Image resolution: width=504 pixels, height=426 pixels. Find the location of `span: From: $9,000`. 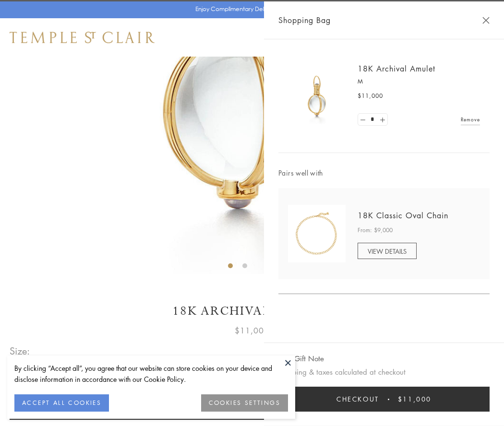

span: From: $9,000 is located at coordinates (375, 230).